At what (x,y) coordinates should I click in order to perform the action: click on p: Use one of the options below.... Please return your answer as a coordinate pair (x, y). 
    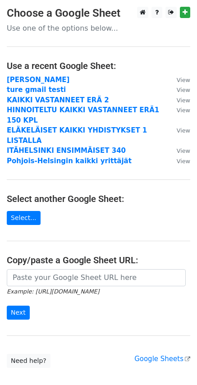
    Looking at the image, I should click on (98, 28).